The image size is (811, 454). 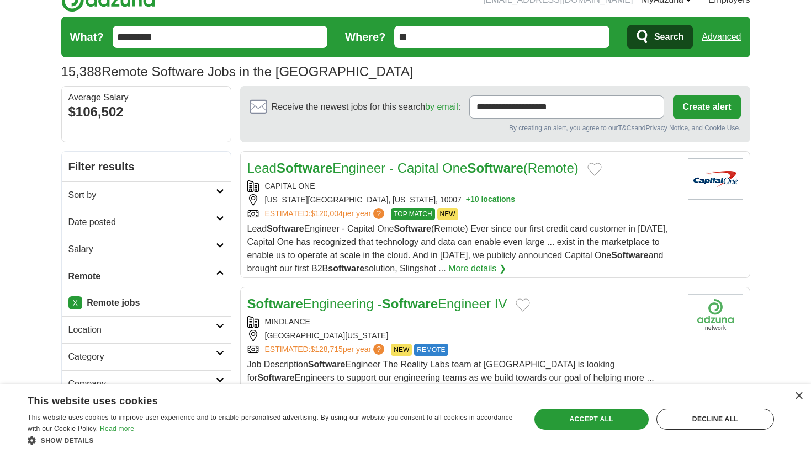 What do you see at coordinates (146, 249) in the screenshot?
I see `a: Salary` at bounding box center [146, 249].